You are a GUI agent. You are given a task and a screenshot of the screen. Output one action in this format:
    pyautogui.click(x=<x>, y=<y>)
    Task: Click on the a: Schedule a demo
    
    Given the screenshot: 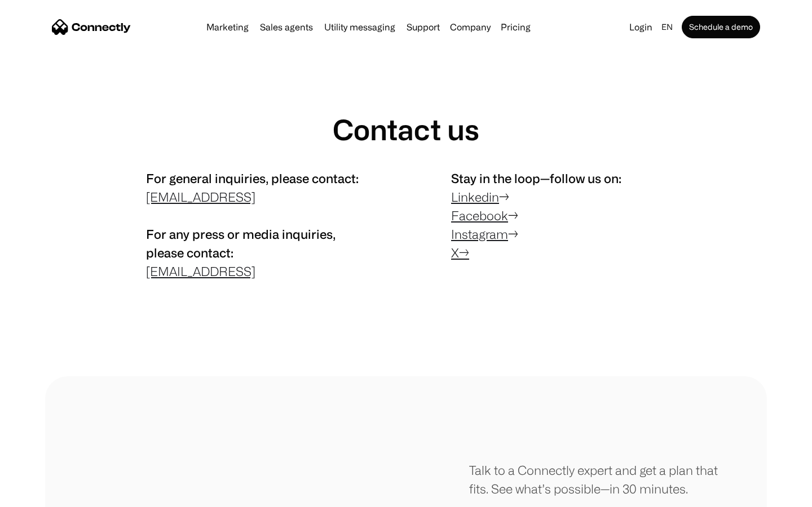 What is the action you would take?
    pyautogui.click(x=721, y=27)
    